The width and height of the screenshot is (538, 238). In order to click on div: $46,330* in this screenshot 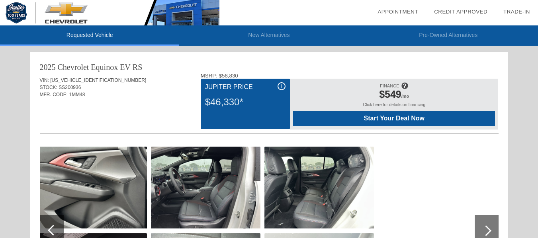, I will do `click(245, 102)`.